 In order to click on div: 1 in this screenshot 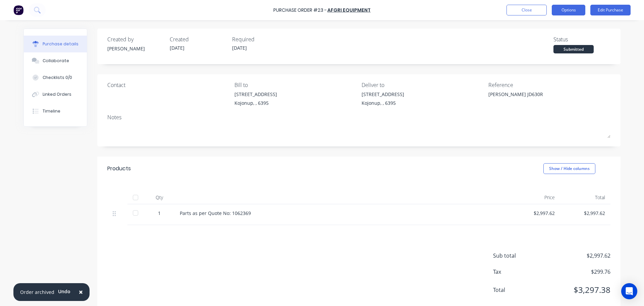, I will do `click(159, 213)`.